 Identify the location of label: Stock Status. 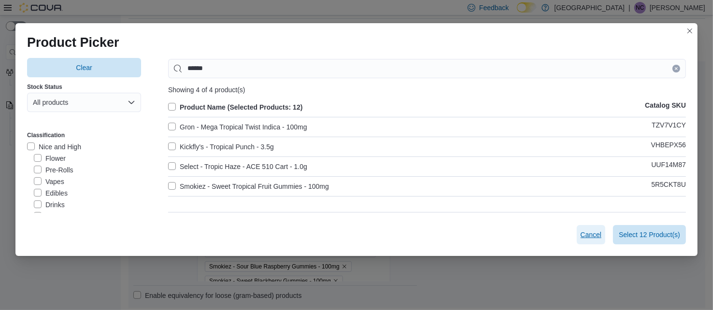
(44, 87).